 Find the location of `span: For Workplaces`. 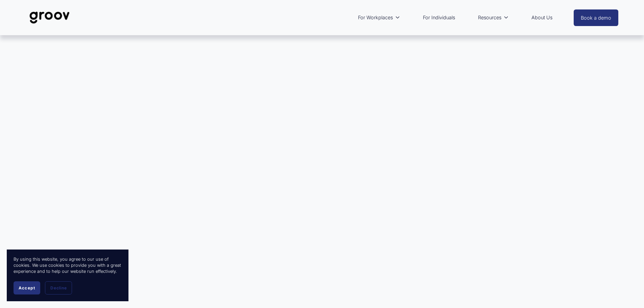

span: For Workplaces is located at coordinates (375, 17).